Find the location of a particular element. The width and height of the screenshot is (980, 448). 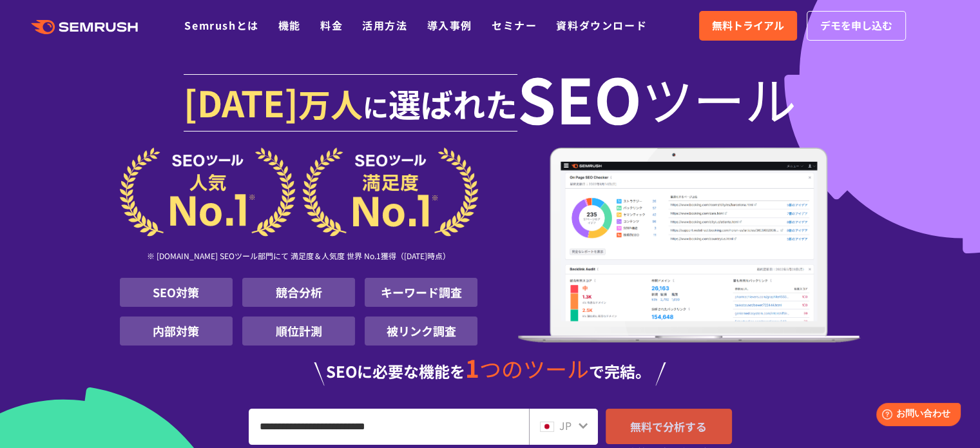

li: 被リンク調査 is located at coordinates (421, 330).